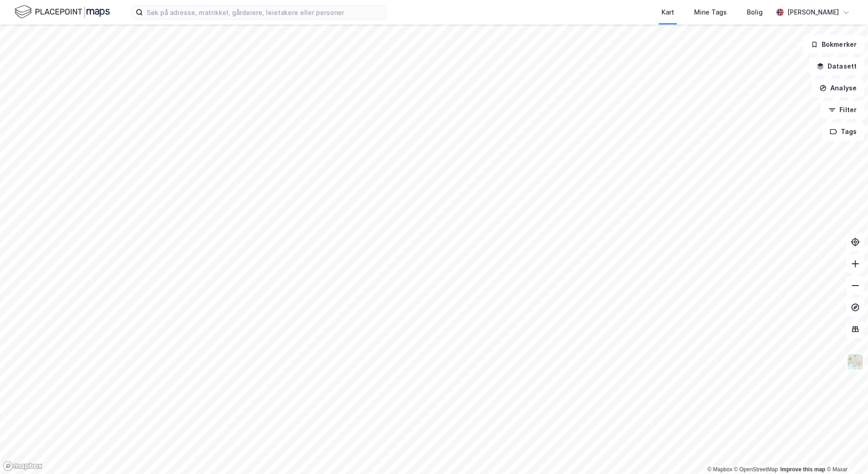  What do you see at coordinates (837, 66) in the screenshot?
I see `button: Datasett` at bounding box center [837, 66].